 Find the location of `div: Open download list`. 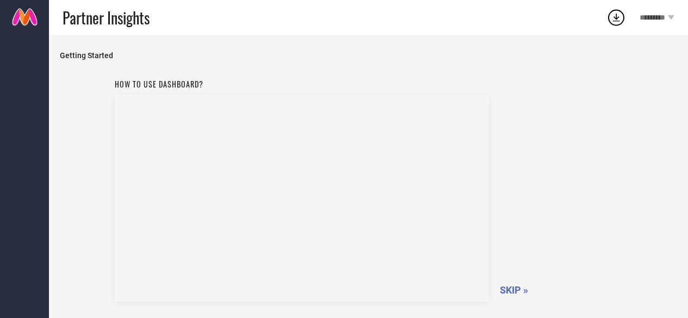

div: Open download list is located at coordinates (616, 17).